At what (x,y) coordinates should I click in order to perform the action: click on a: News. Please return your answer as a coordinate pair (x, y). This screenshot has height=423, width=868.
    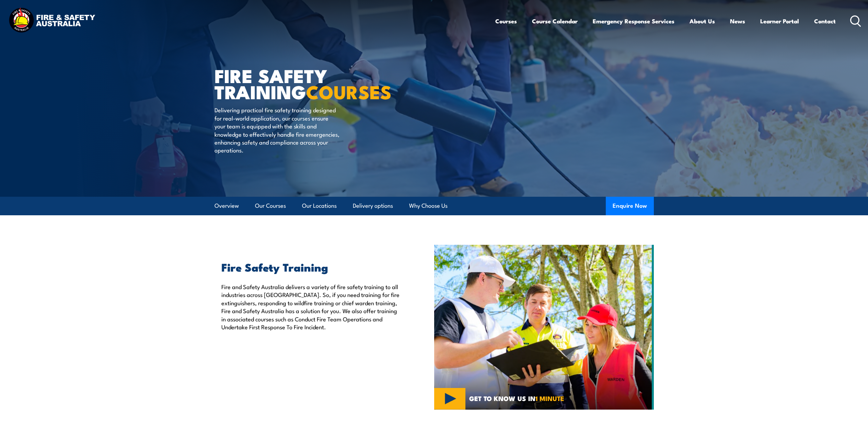
    Looking at the image, I should click on (738, 21).